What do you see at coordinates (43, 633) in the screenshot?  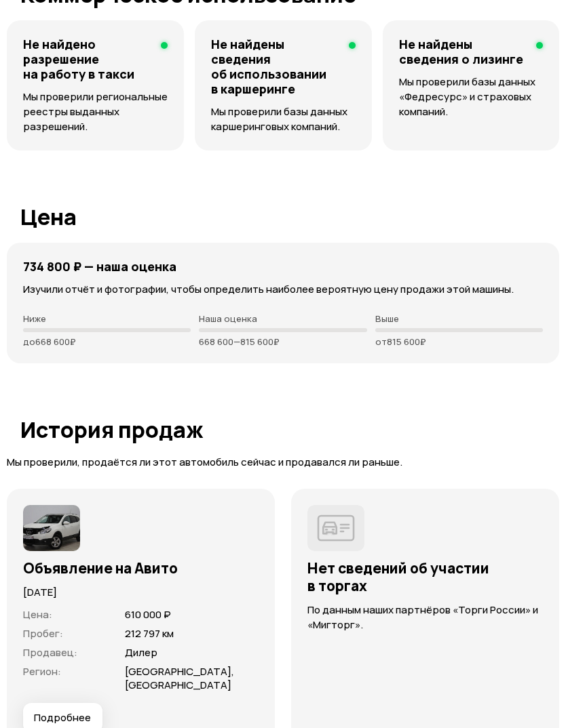 I see `span: Пробег :` at bounding box center [43, 633].